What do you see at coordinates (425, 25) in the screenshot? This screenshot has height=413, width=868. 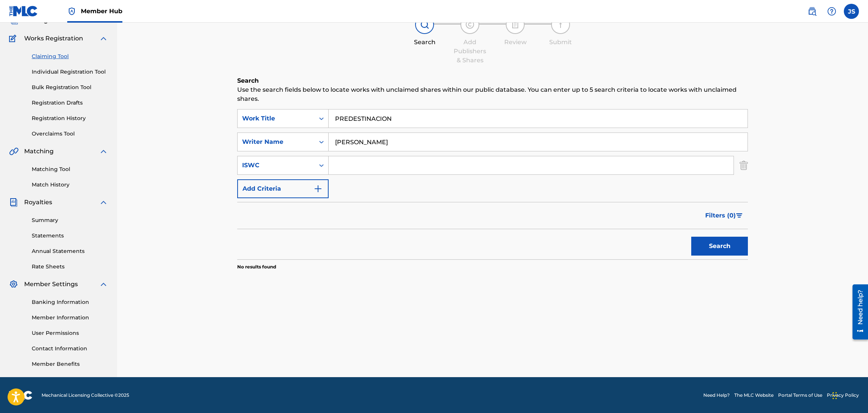 I see `img: step indicator icon for Search` at bounding box center [425, 25].